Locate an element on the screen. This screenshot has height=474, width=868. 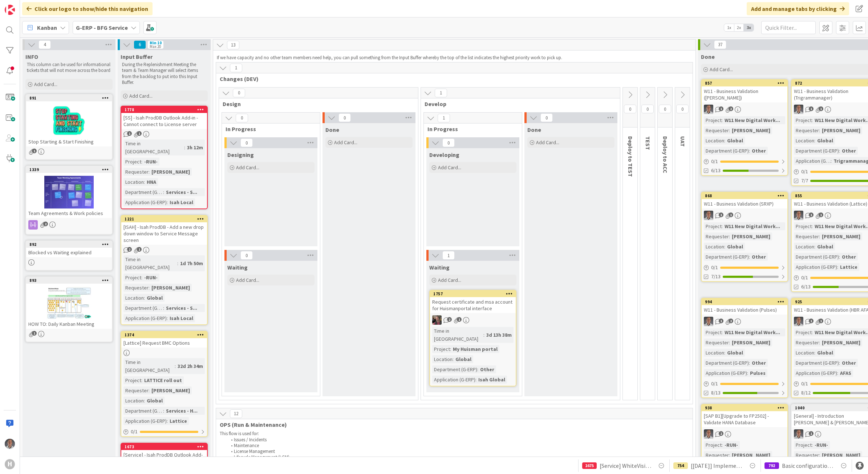
div: 1757 is located at coordinates (474, 294).